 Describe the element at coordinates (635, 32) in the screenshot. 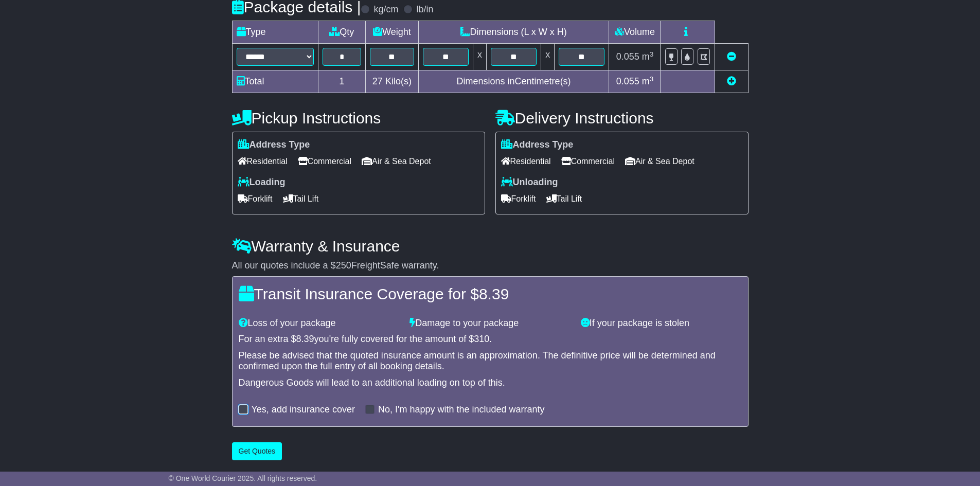

I see `td: Volume` at that location.